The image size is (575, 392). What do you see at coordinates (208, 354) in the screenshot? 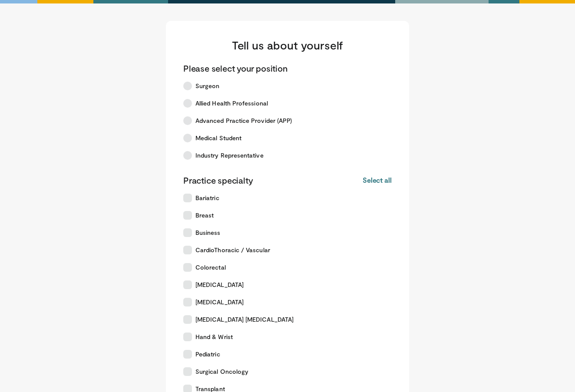
I see `span: Pediatric` at bounding box center [208, 354].